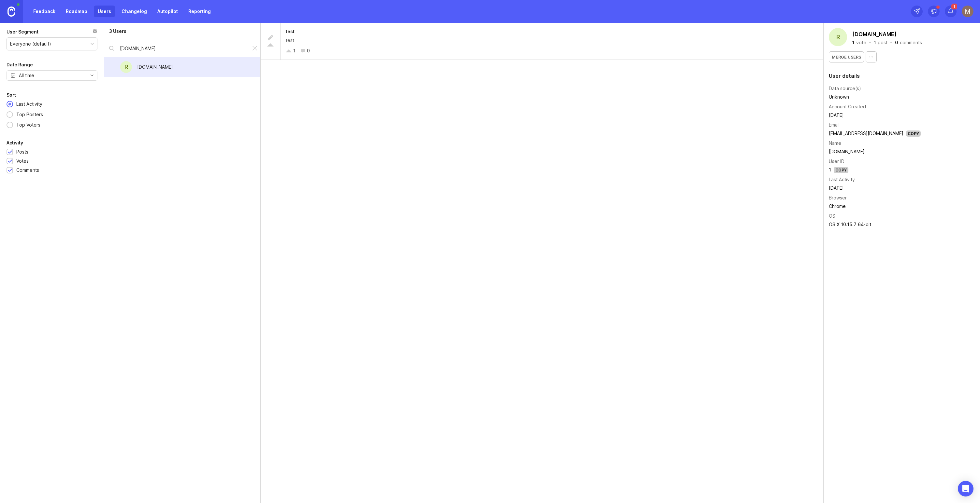 The image size is (980, 503). What do you see at coordinates (542, 42) in the screenshot?
I see `a: testtest10` at bounding box center [542, 42].